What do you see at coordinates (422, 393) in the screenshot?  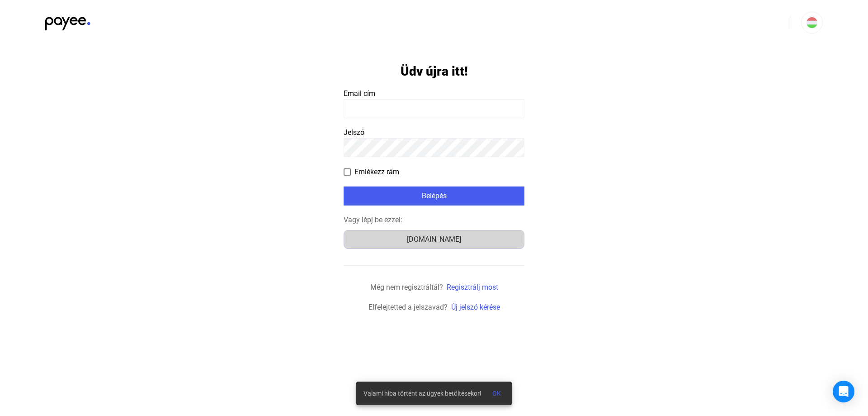 I see `span: Valami hiba történt az ügyek betöltésekor!` at bounding box center [422, 393].